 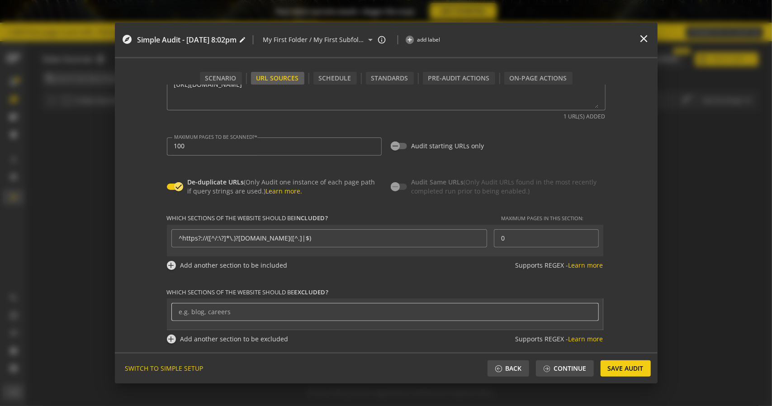 What do you see at coordinates (513, 368) in the screenshot?
I see `span: Back` at bounding box center [513, 368].